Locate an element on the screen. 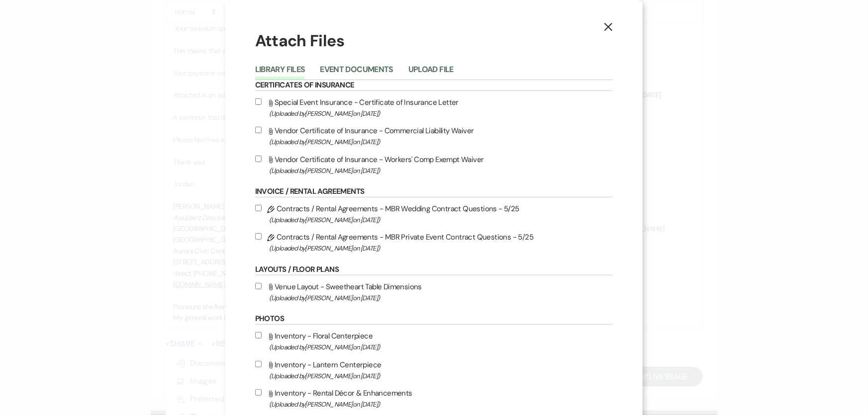 This screenshot has width=868, height=415. h6: Certificates of Insurance is located at coordinates (434, 86).